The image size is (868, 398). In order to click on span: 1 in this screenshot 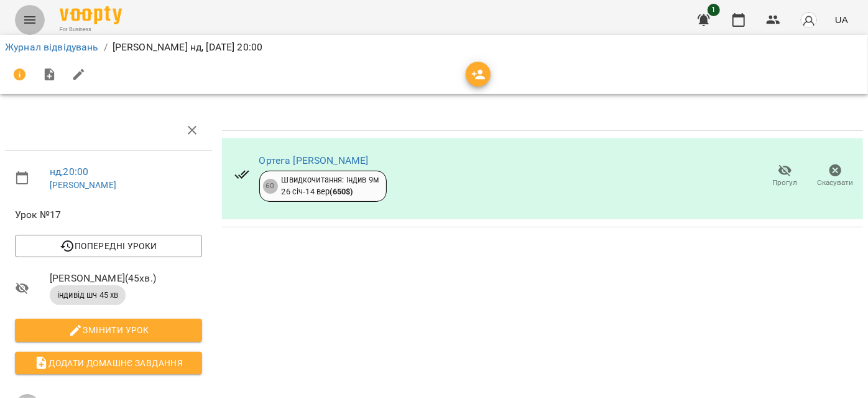, I will do `click(714, 10)`.